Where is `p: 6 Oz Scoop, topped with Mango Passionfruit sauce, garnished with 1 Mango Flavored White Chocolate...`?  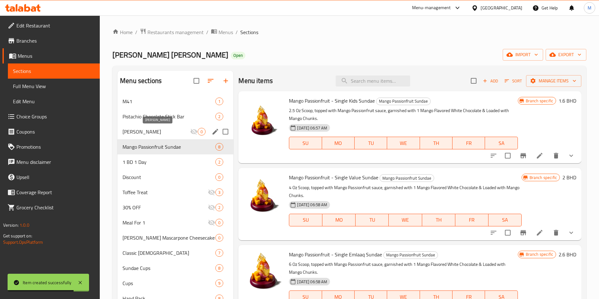
p: 6 Oz Scoop, topped with Mango Passionfruit sauce, garnished with 1 Mango Flavored White Chocolate... is located at coordinates (403, 268).